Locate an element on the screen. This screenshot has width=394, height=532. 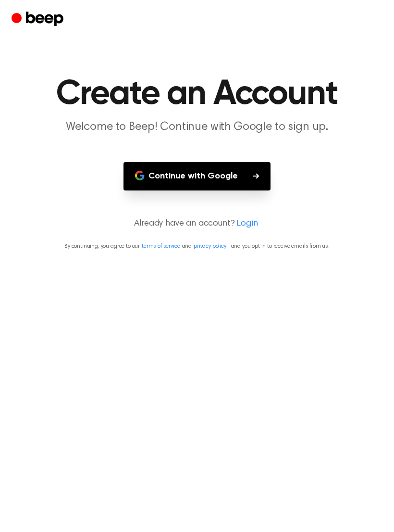
p: Welcome to Beep! Continue with Google to sign up. is located at coordinates (197, 127).